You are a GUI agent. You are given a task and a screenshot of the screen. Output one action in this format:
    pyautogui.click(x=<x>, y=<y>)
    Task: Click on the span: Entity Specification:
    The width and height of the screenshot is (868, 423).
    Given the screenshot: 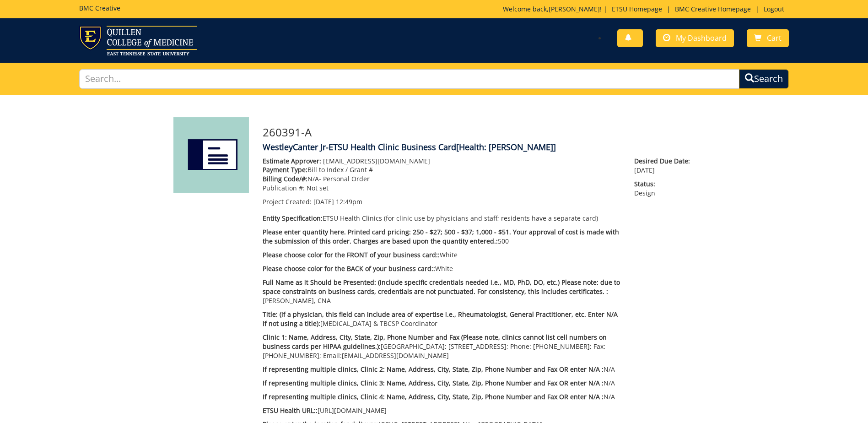 What is the action you would take?
    pyautogui.click(x=293, y=218)
    